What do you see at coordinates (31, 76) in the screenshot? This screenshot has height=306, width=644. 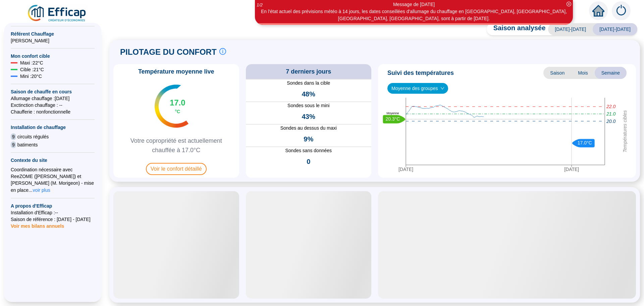 I see `span: Mini : 20 °C` at bounding box center [31, 76].